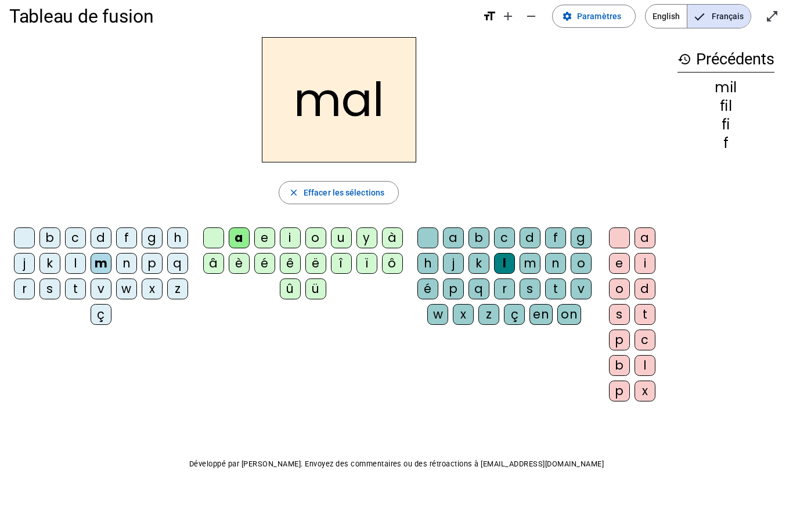  I want to click on span: Français, so click(719, 17).